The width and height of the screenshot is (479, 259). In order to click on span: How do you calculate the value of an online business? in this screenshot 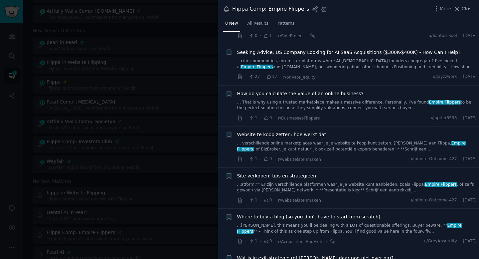, I will do `click(301, 94)`.